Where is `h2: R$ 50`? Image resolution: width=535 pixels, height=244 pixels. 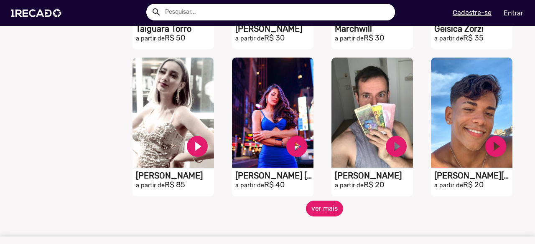 h2: R$ 50 is located at coordinates (175, 38).